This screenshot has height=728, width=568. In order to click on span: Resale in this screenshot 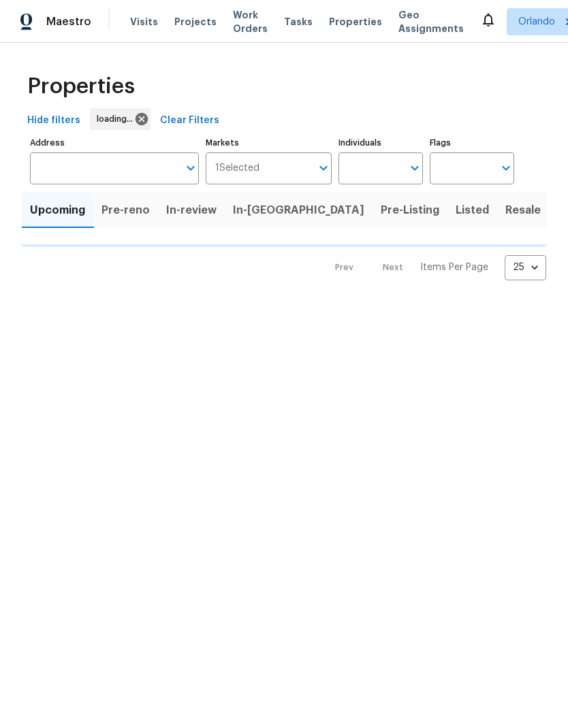, I will do `click(523, 210)`.